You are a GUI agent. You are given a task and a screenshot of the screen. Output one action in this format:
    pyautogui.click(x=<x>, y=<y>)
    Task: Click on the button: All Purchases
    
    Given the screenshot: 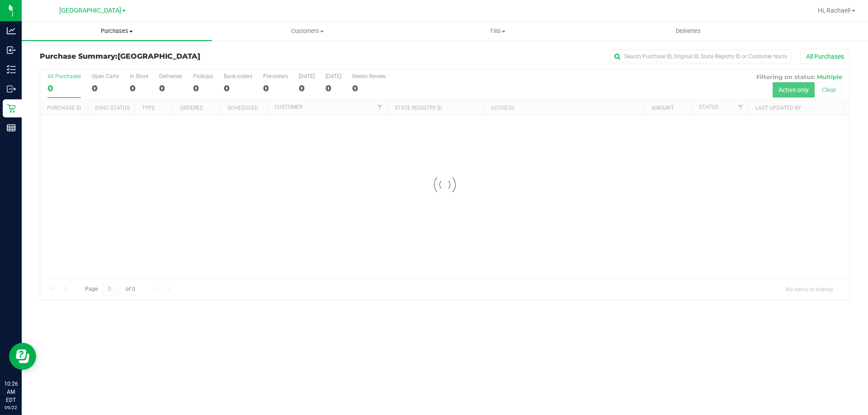 What is the action you would take?
    pyautogui.click(x=825, y=56)
    